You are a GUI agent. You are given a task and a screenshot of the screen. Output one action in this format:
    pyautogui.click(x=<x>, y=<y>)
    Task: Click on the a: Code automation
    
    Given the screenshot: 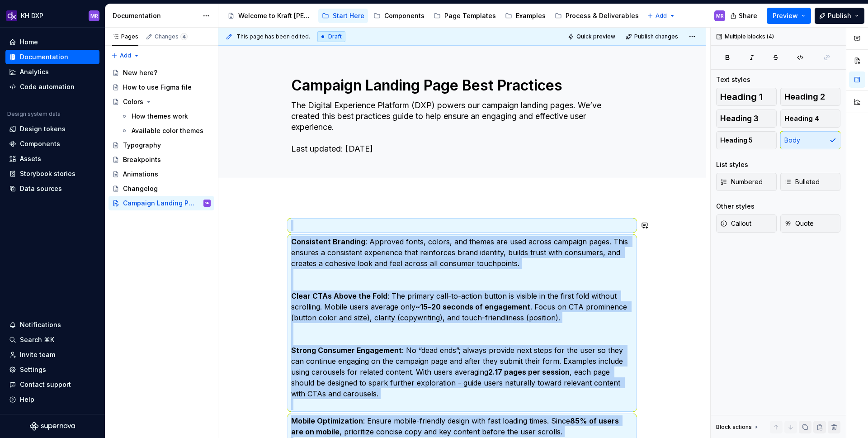 What is the action you would take?
    pyautogui.click(x=53, y=87)
    